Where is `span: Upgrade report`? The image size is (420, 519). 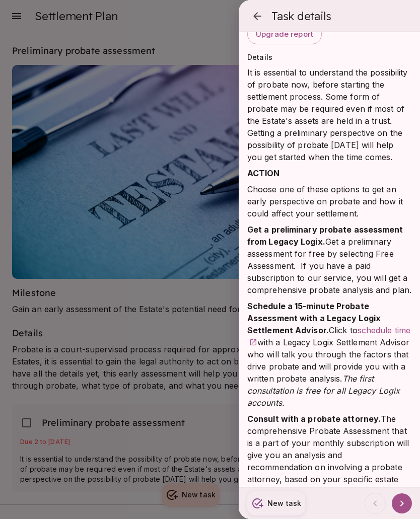 span: Upgrade report is located at coordinates (285, 34).